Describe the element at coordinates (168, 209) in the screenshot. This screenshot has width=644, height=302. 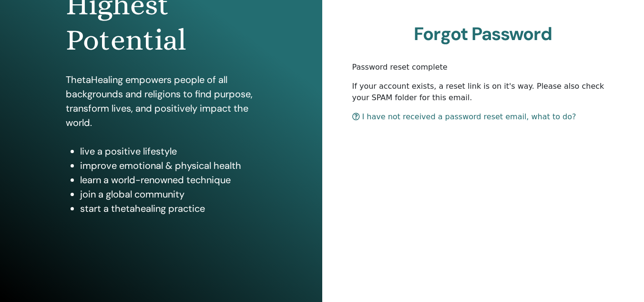
I see `li: start a thetahealing practice` at that location.